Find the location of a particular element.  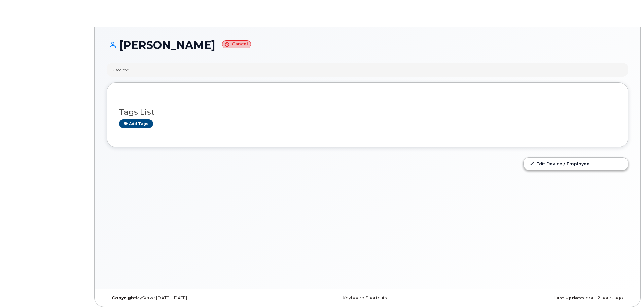

div: Used for: . is located at coordinates (122, 70).